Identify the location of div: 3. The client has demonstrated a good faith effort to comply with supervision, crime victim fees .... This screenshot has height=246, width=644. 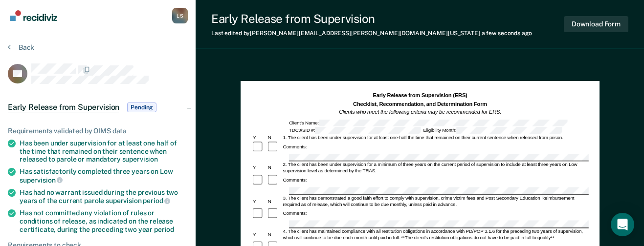
(435, 201).